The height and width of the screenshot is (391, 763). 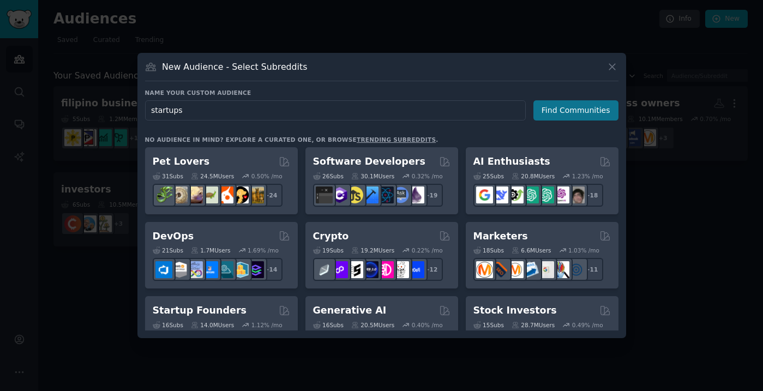 What do you see at coordinates (515, 195) in the screenshot?
I see `img: AItoolsCatalog` at bounding box center [515, 195].